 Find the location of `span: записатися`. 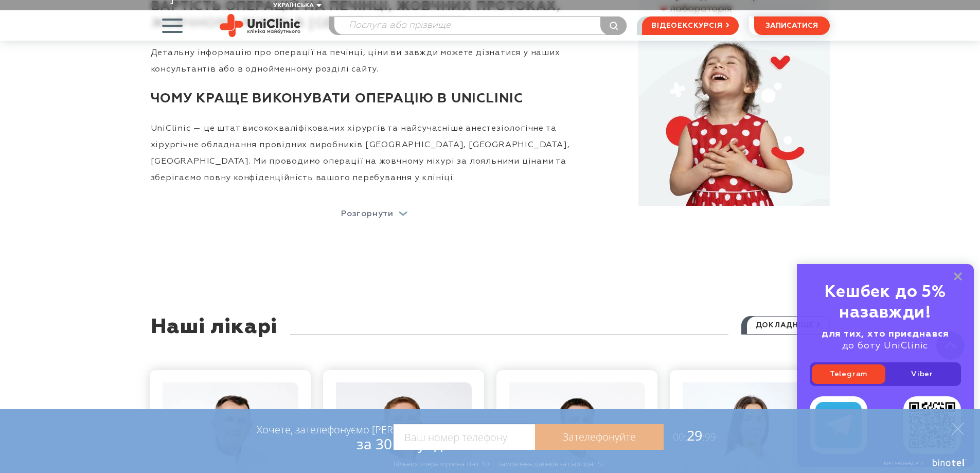

span: записатися is located at coordinates (791, 25).